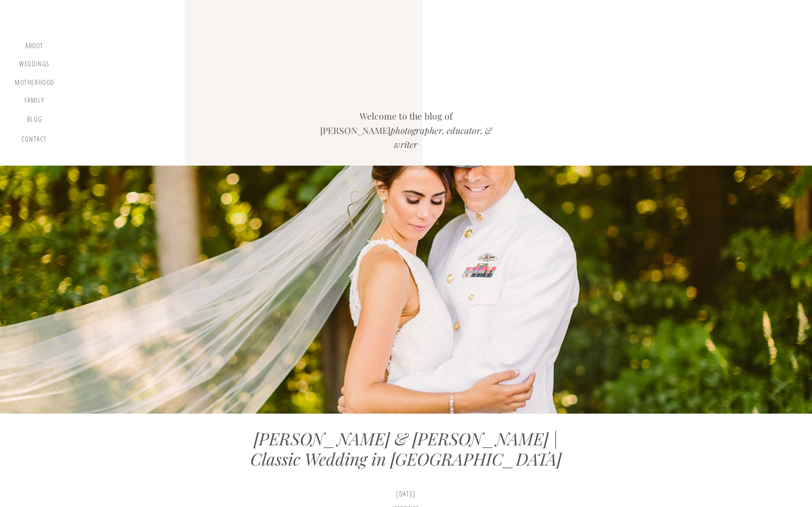  I want to click on div: motherhood, so click(35, 83).